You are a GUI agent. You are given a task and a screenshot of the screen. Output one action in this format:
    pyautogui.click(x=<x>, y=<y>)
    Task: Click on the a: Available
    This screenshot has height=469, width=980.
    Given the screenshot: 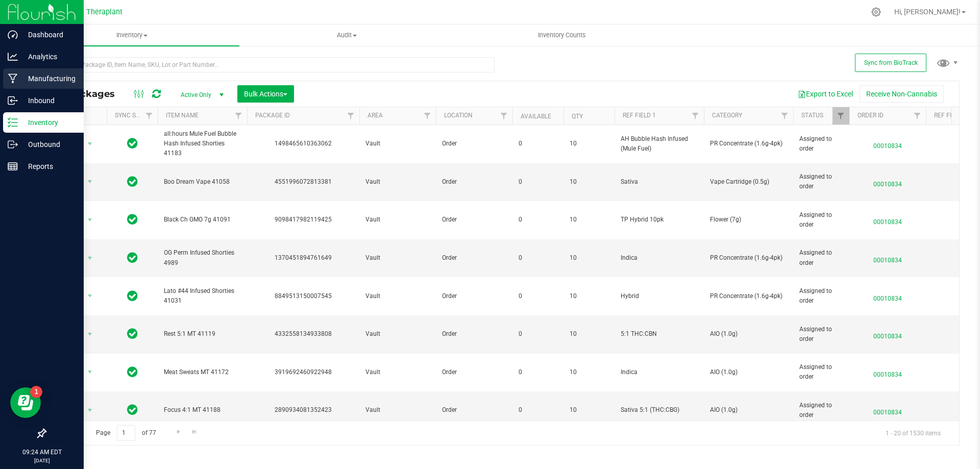 What is the action you would take?
    pyautogui.click(x=535, y=116)
    